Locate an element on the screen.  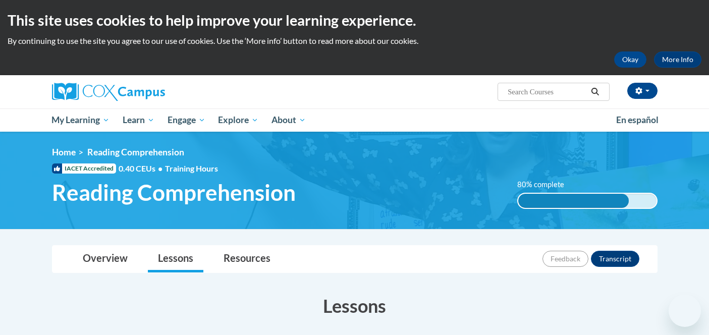
button: Feedback is located at coordinates (565, 259).